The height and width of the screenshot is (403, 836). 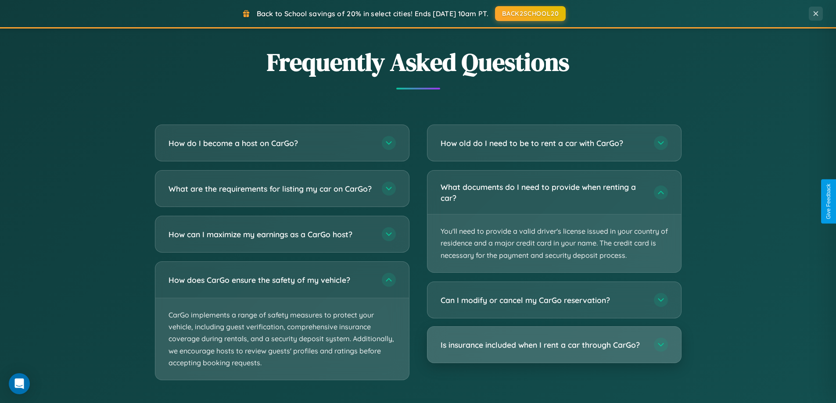 I want to click on p: CarGo implements a range of safety measures to protect your vehicle, including guest verification..., so click(x=282, y=339).